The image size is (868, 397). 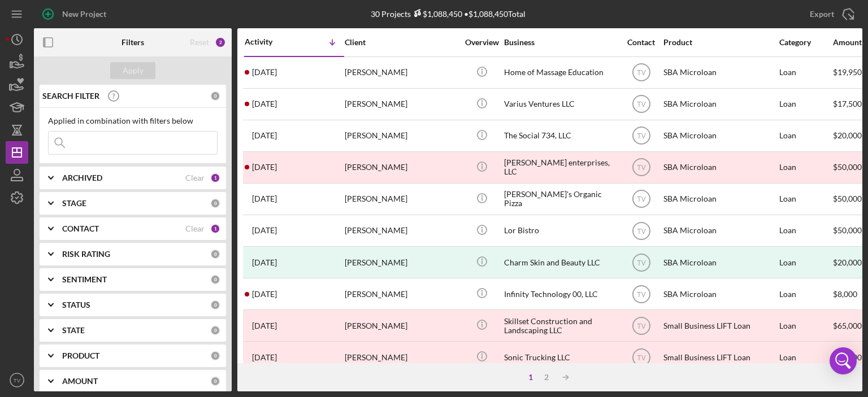 I want to click on b: SENTIMENT, so click(x=84, y=279).